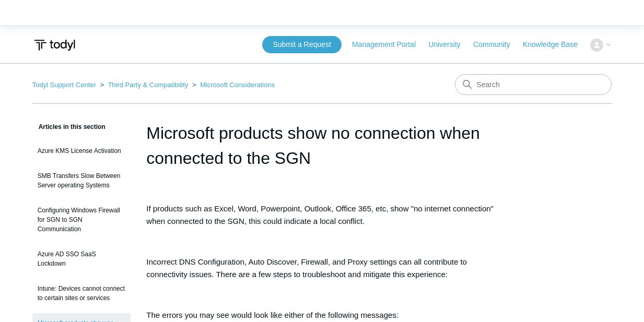 The width and height of the screenshot is (644, 322). I want to click on a: Intune: Devices cannot connect to certain sites or services, so click(81, 294).